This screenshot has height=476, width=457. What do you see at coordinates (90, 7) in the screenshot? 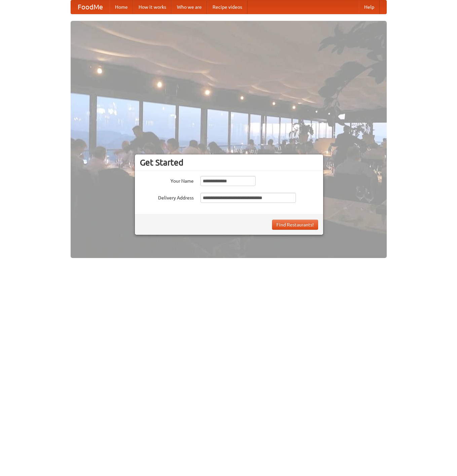
I see `a: FoodMe` at bounding box center [90, 7].